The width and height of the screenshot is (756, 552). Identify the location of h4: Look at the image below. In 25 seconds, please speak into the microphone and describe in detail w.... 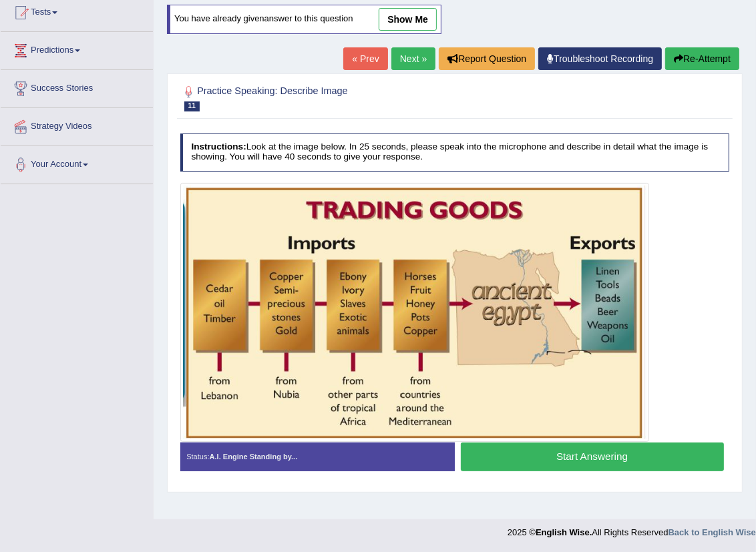
(455, 152).